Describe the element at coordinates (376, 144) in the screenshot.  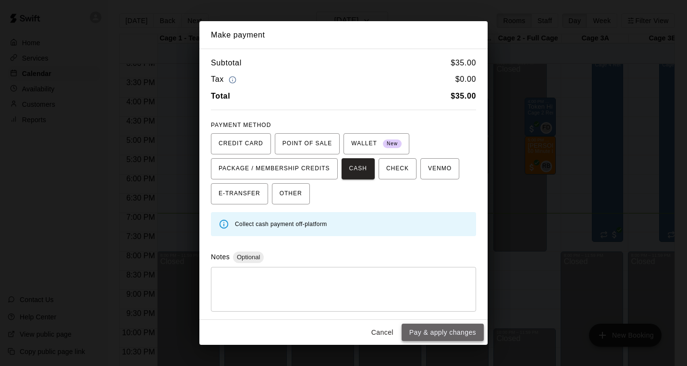
I see `span: WALLET` at that location.